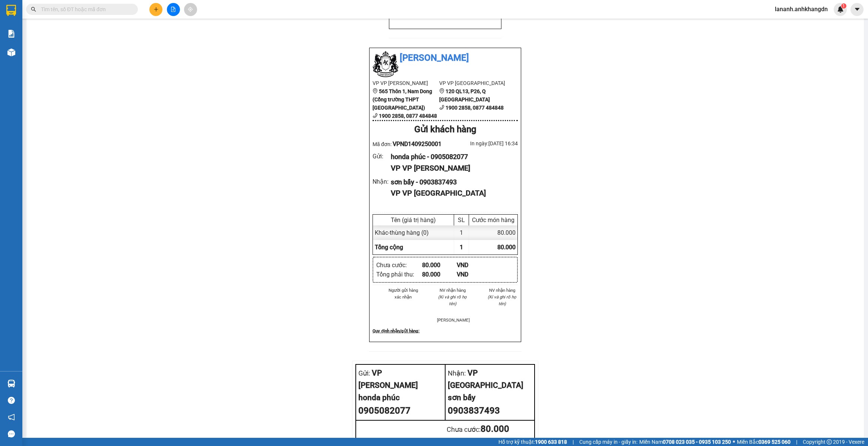 The width and height of the screenshot is (868, 446). Describe the element at coordinates (774, 442) in the screenshot. I see `strong: 0369 525 060` at that location.